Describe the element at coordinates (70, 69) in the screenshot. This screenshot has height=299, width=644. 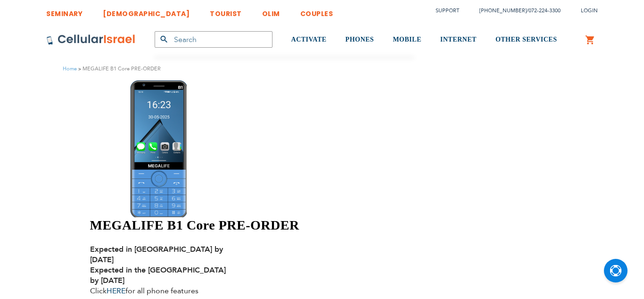
I see `a: Home` at that location.